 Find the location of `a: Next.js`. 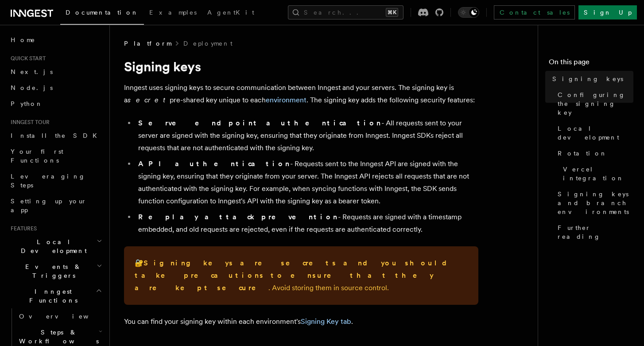

a: Next.js is located at coordinates (56, 72).